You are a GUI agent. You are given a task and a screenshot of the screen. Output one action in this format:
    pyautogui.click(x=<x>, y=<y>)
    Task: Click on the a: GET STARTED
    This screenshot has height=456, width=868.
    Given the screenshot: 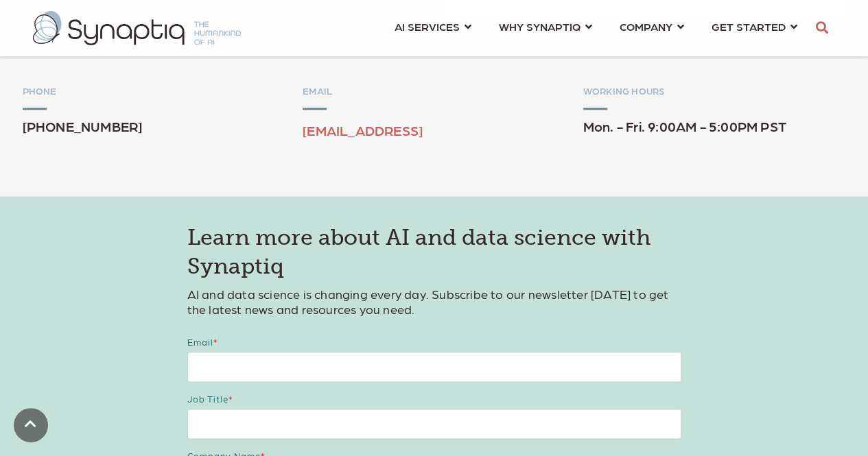 What is the action you would take?
    pyautogui.click(x=754, y=26)
    